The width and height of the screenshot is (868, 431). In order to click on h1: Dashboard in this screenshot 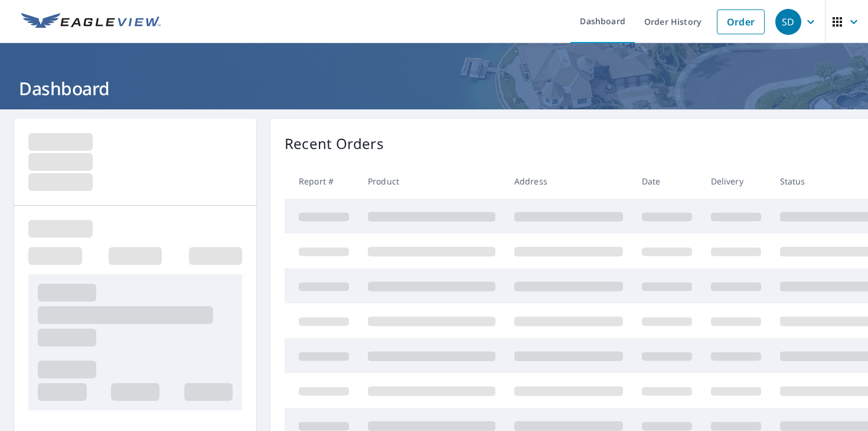, I will do `click(434, 88)`.